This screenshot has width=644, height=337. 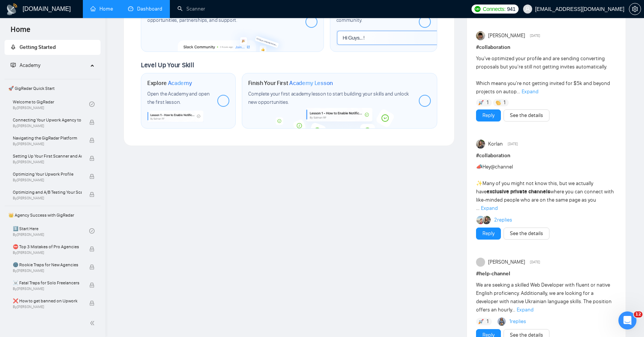 I want to click on span: Academy Lesson, so click(x=311, y=83).